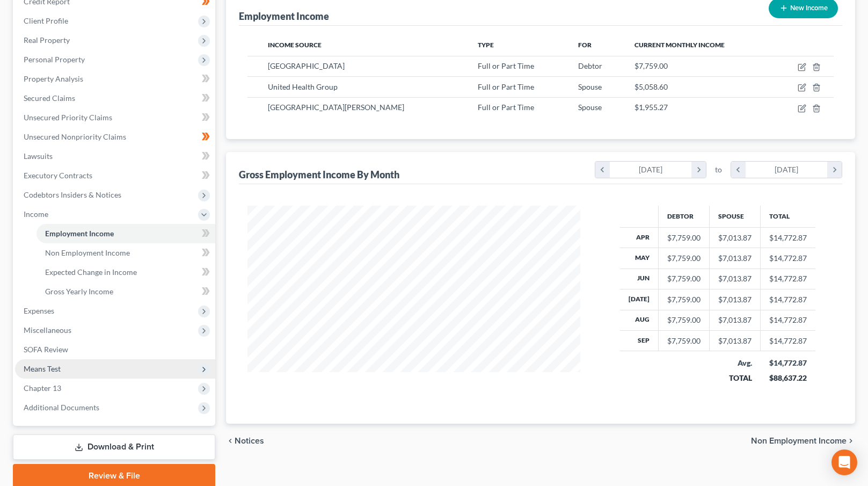 Image resolution: width=868 pixels, height=486 pixels. What do you see at coordinates (245, 441) in the screenshot?
I see `button: chevron_left Notices` at bounding box center [245, 441].